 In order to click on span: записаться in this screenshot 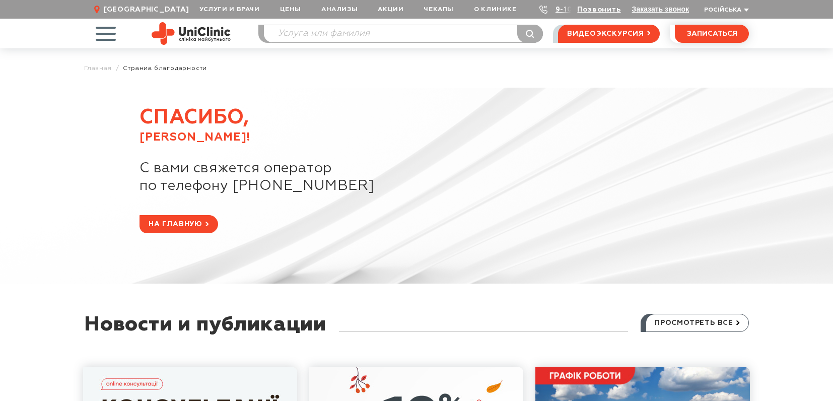, I will do `click(712, 34)`.